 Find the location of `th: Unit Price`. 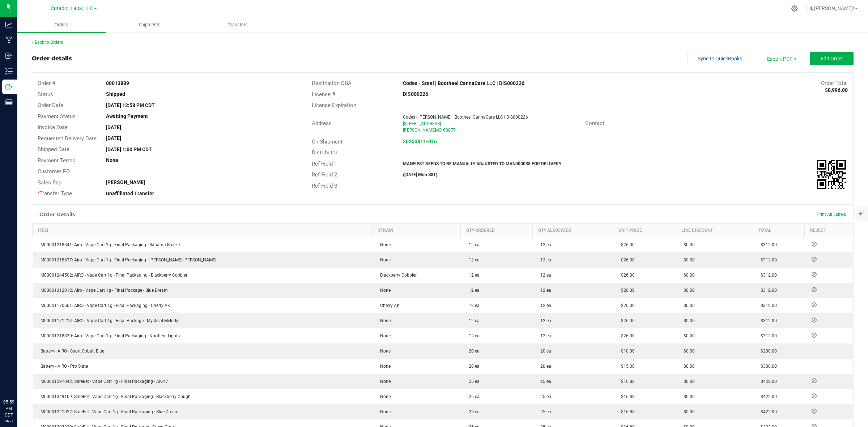

th: Unit Price is located at coordinates (645, 230).